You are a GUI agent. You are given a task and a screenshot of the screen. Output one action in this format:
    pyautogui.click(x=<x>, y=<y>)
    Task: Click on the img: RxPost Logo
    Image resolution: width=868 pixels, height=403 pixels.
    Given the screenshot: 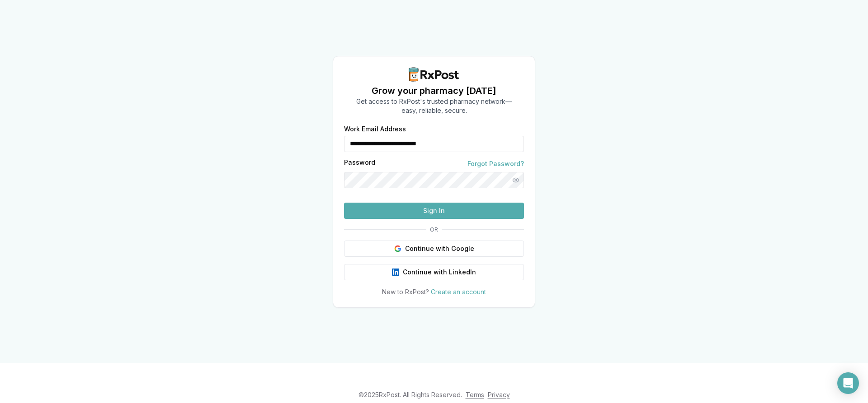 What is the action you would take?
    pyautogui.click(x=434, y=74)
    